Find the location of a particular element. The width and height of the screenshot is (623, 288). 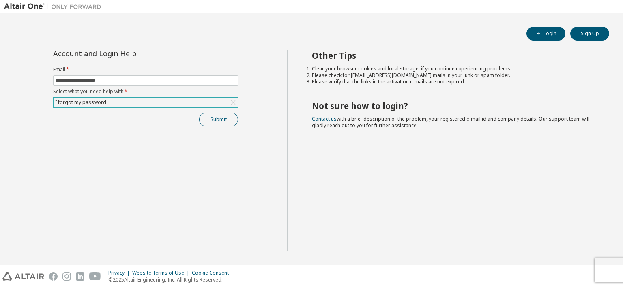

h2: Not sure how to login? is located at coordinates (453, 106).